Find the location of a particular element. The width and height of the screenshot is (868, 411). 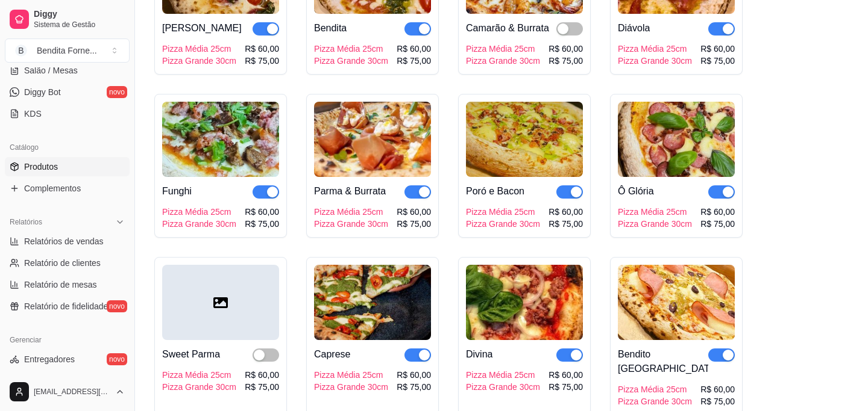

span: Complementos is located at coordinates (52, 189).